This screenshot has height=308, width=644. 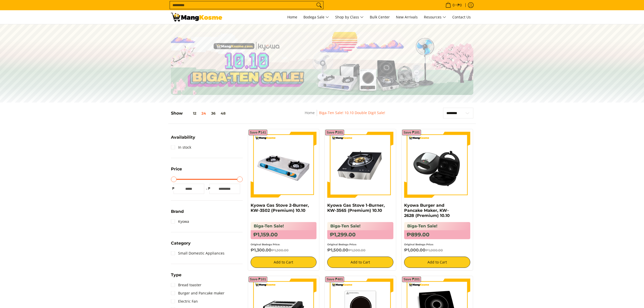 I want to click on span: Resources, so click(x=435, y=17).